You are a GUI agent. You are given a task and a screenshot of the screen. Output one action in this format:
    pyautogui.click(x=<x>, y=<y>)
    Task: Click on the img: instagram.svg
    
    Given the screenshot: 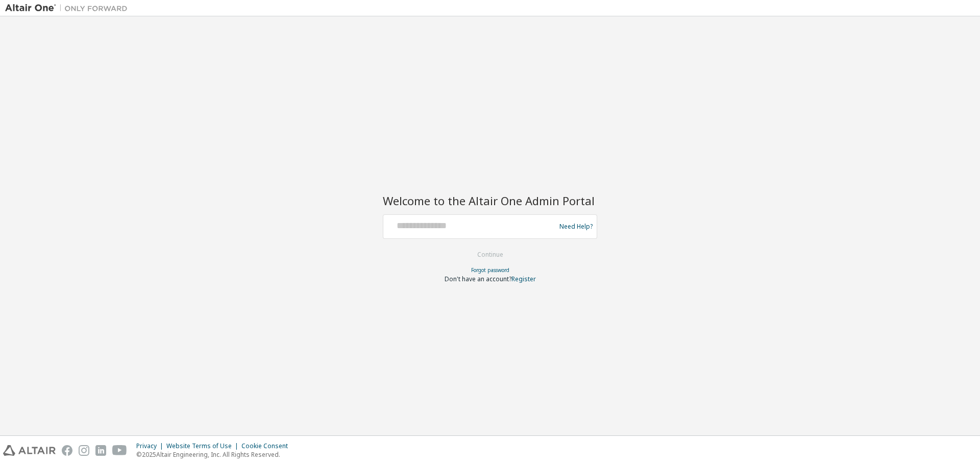 What is the action you would take?
    pyautogui.click(x=84, y=450)
    